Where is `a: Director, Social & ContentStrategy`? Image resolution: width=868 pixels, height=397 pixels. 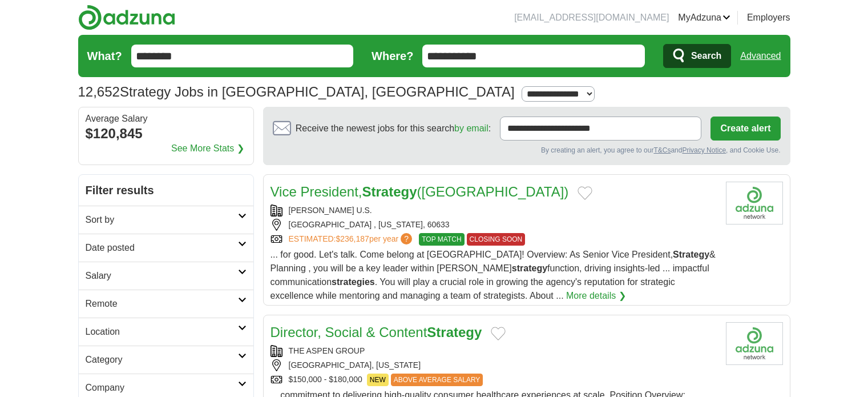
a: Director, Social & ContentStrategy is located at coordinates (376, 332).